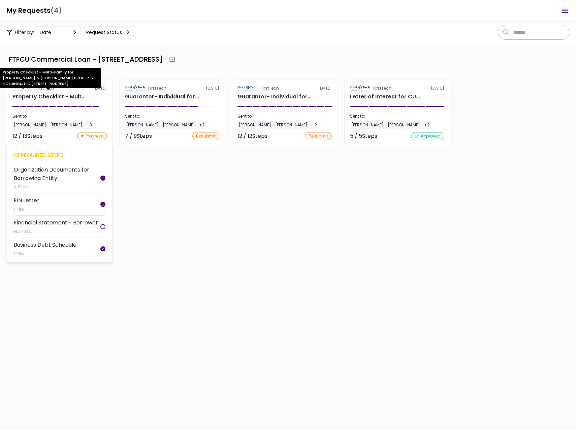  I want to click on button: Open menu, so click(565, 11).